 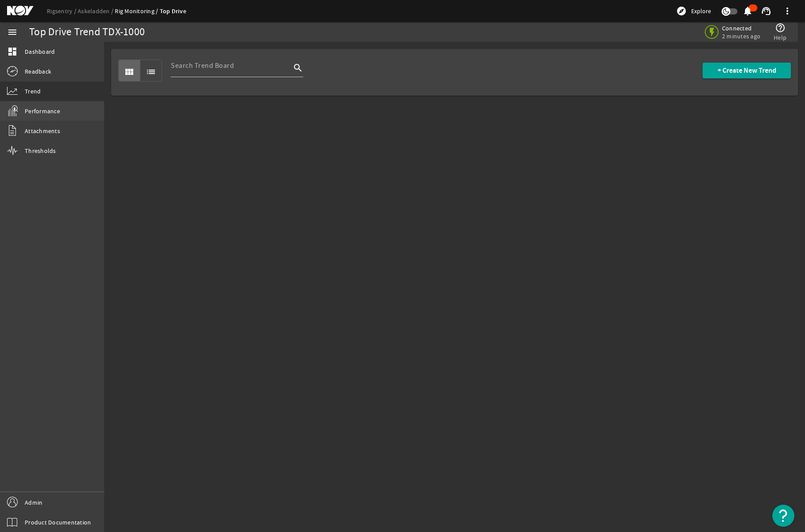 What do you see at coordinates (747, 70) in the screenshot?
I see `span: + Create New Trend` at bounding box center [747, 70].